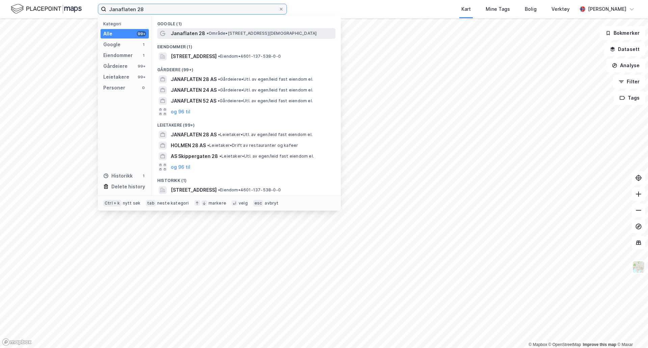  I want to click on div: Leietakere, so click(116, 77).